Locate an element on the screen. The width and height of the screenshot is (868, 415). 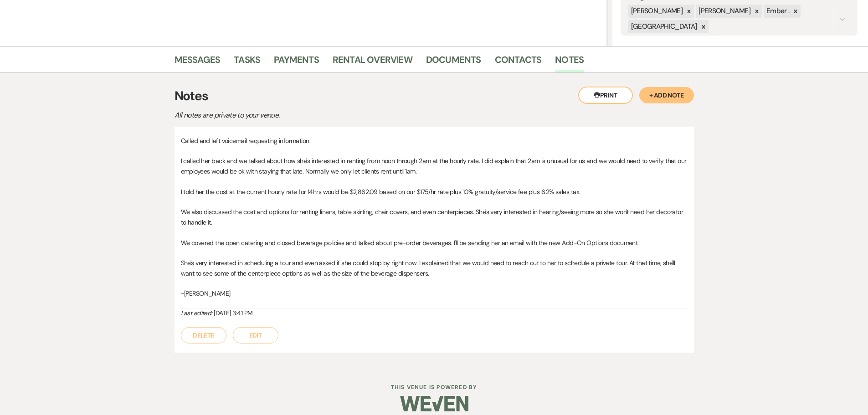
a: Messages is located at coordinates (197, 63).